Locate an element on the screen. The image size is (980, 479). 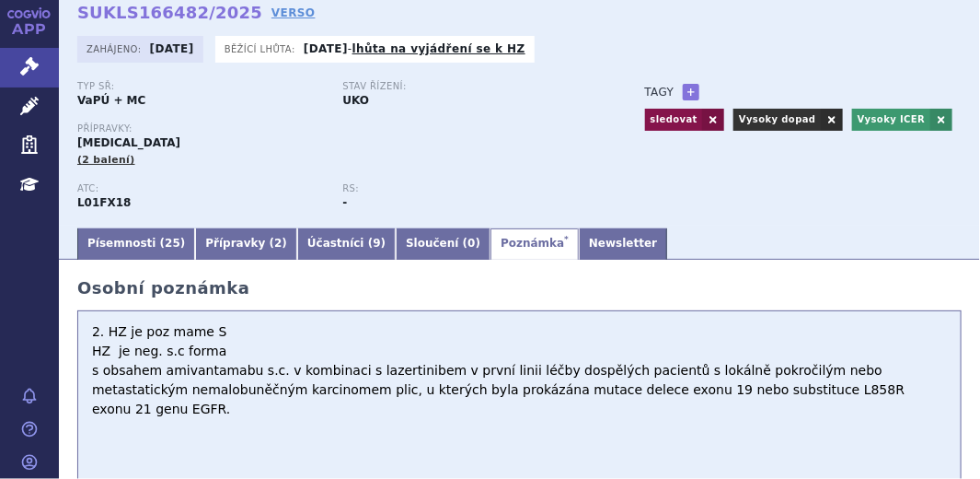
span: (2 balení) is located at coordinates (106, 159).